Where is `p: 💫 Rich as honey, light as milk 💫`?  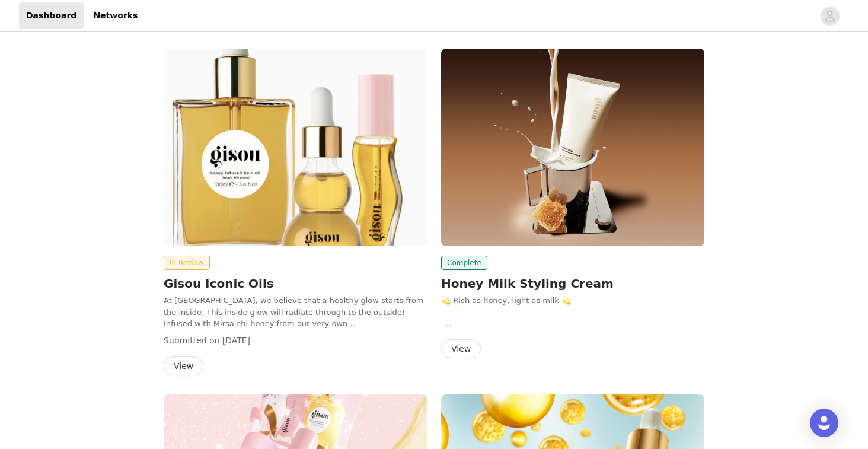 p: 💫 Rich as honey, light as milk 💫 is located at coordinates (573, 301).